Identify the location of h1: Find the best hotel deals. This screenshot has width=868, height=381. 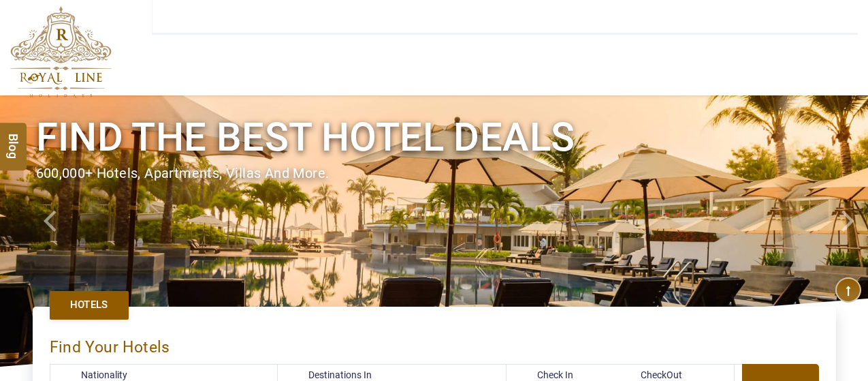
(434, 137).